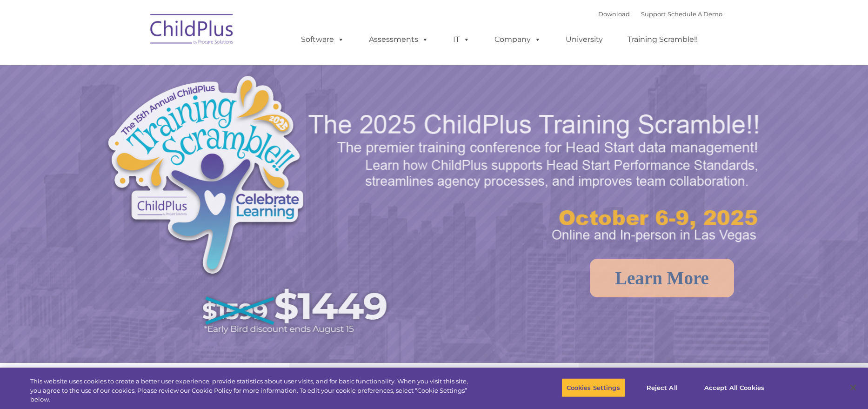 This screenshot has width=868, height=409. What do you see at coordinates (662, 278) in the screenshot?
I see `a: Learn More` at bounding box center [662, 278].